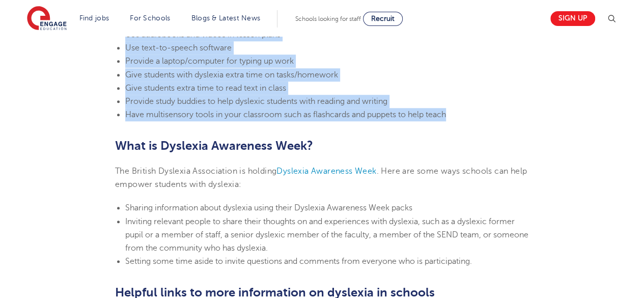 Image resolution: width=644 pixels, height=298 pixels. I want to click on span: Use text-to-speech software, so click(178, 48).